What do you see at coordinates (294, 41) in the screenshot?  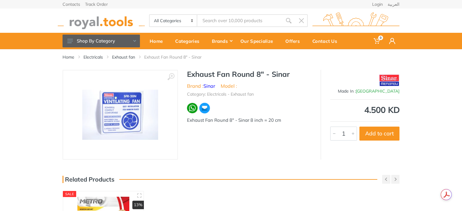 I see `a: Offers` at bounding box center [294, 41].